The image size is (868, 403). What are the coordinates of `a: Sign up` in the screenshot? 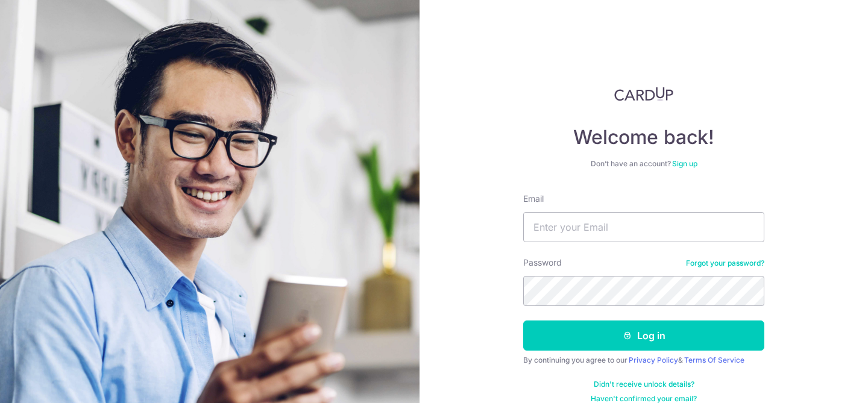 It's located at (685, 163).